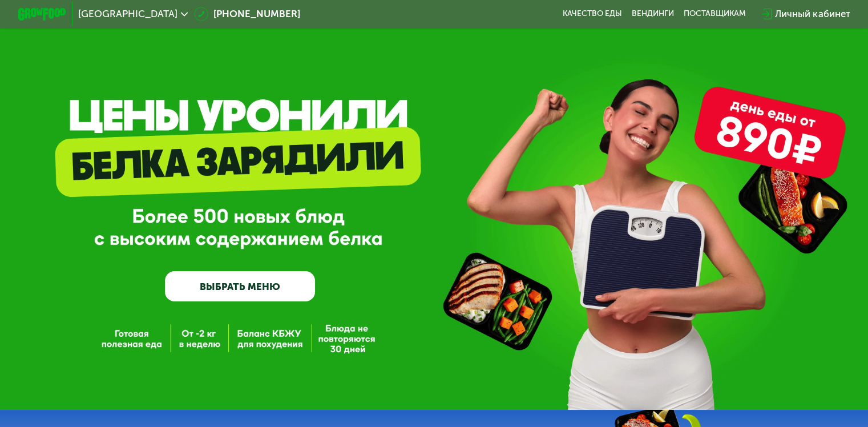 The width and height of the screenshot is (868, 427). I want to click on div: Личный кабинет, so click(812, 14).